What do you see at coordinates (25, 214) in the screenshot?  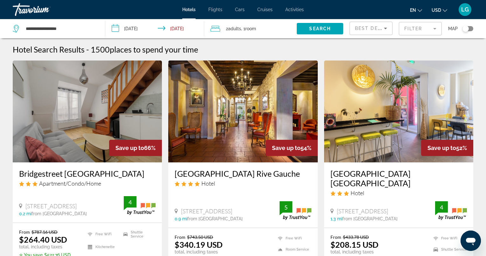 I see `span: 0.2 mi` at bounding box center [25, 214].